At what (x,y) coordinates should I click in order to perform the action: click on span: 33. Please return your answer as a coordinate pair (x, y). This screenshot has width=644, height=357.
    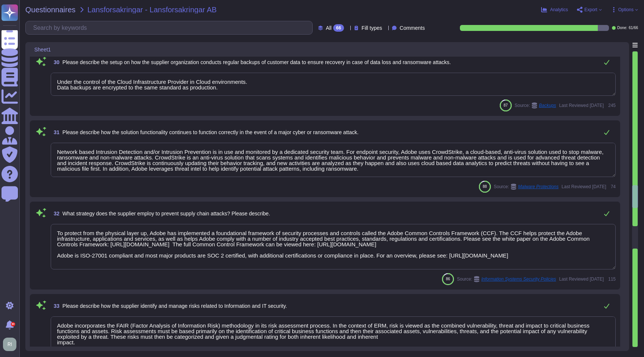
    Looking at the image, I should click on (55, 306).